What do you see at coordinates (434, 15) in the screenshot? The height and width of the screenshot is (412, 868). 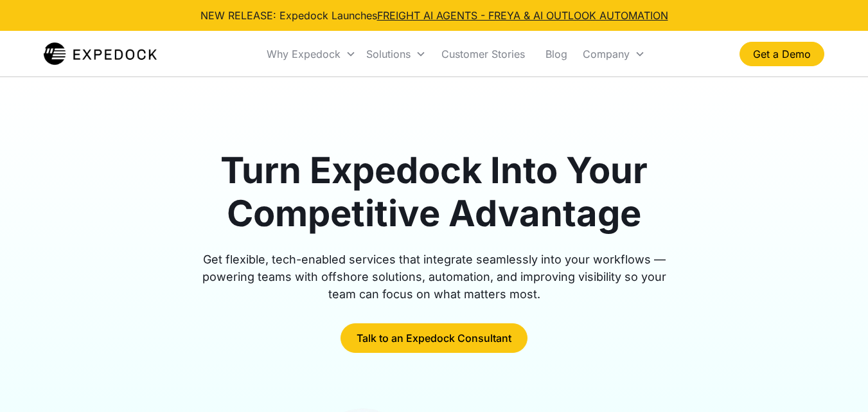 I see `div: NEW RELEASE: Expedock Launches` at bounding box center [434, 15].